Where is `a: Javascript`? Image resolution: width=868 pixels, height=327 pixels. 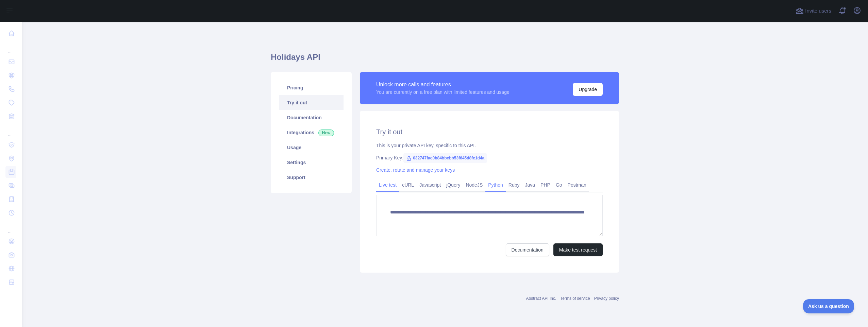
a: Javascript is located at coordinates (430, 185).